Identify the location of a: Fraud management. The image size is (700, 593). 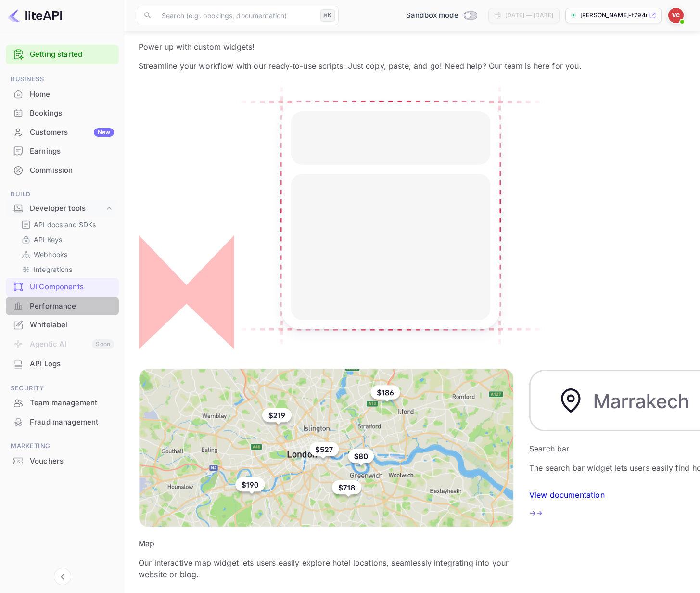
(62, 422).